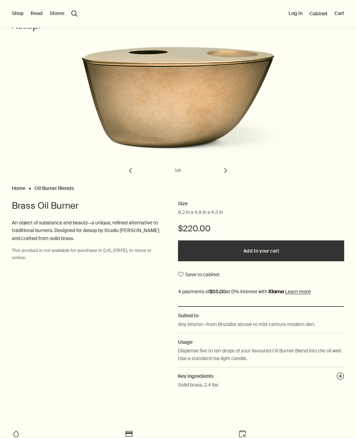  I want to click on a: Cabinet, so click(318, 14).